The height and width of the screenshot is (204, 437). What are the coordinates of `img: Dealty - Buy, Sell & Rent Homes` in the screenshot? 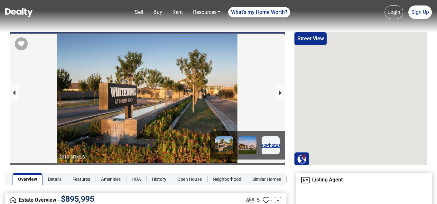 It's located at (19, 13).